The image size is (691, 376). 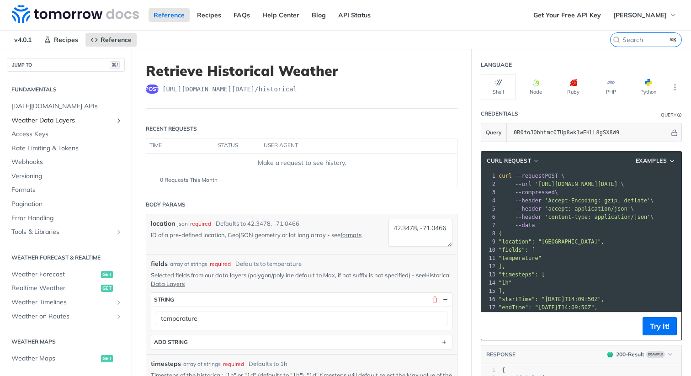 I want to click on a: API Status, so click(x=354, y=15).